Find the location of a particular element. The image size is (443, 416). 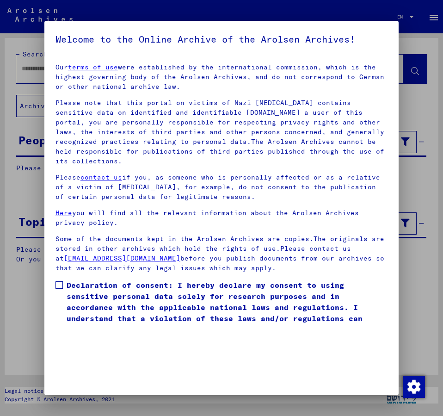

a: terms of use is located at coordinates (93, 67).